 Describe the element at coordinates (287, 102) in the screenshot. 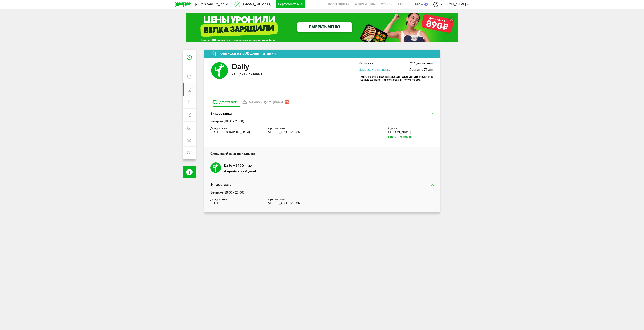

I see `div: 26` at that location.